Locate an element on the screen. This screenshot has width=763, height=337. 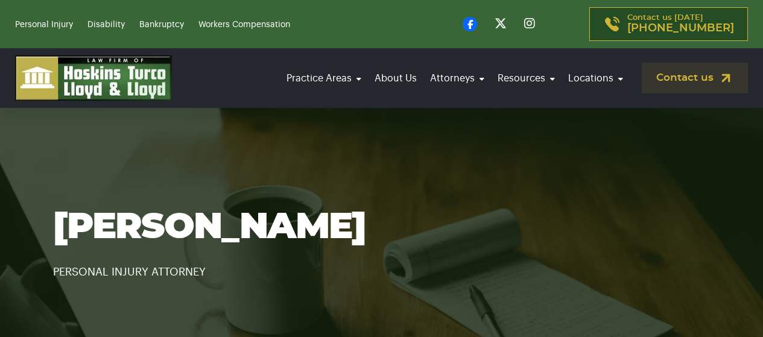
a: Disability is located at coordinates (106, 25).